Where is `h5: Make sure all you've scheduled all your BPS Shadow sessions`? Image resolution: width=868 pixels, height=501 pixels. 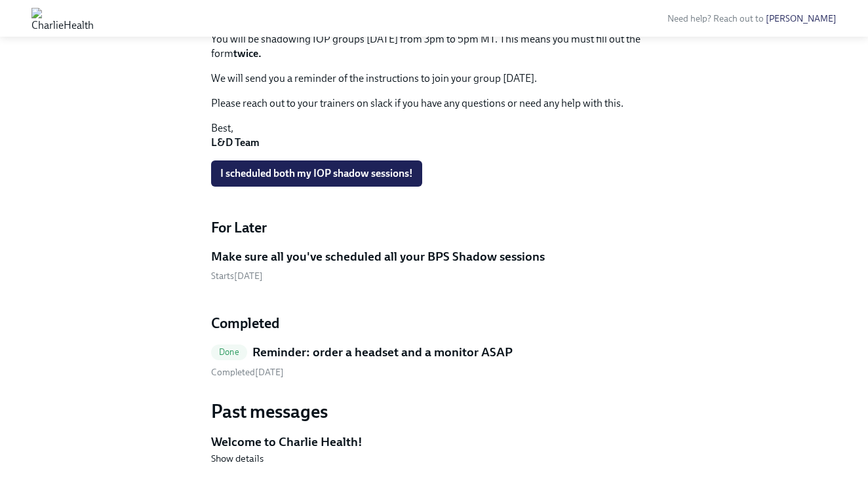 h5: Make sure all you've scheduled all your BPS Shadow sessions is located at coordinates (378, 257).